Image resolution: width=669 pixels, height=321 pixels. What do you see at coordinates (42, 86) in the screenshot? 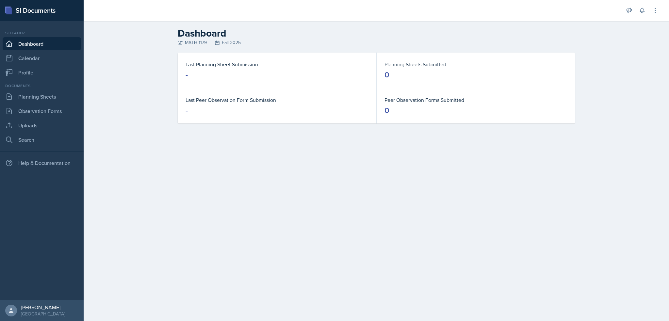
I see `div: Documents` at bounding box center [42, 86].